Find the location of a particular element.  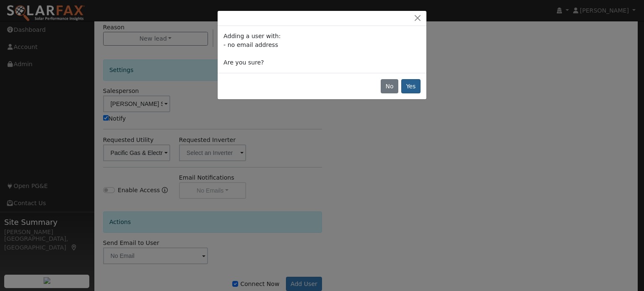

span: - no email address is located at coordinates (251, 45).